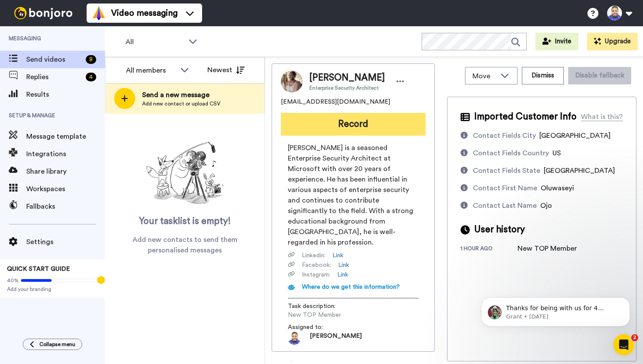  Describe the element at coordinates (319, 327) in the screenshot. I see `span: Assigned to:` at that location.